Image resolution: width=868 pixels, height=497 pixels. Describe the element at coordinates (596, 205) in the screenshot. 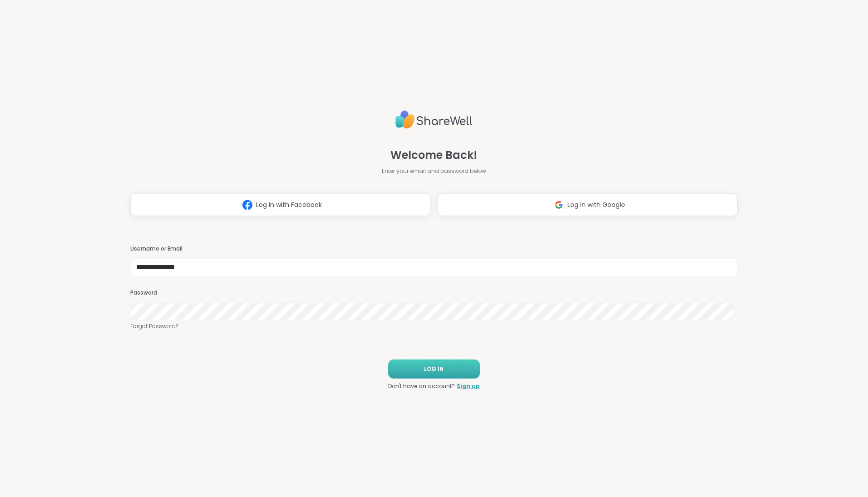

I see `span: Log in with Google` at that location.